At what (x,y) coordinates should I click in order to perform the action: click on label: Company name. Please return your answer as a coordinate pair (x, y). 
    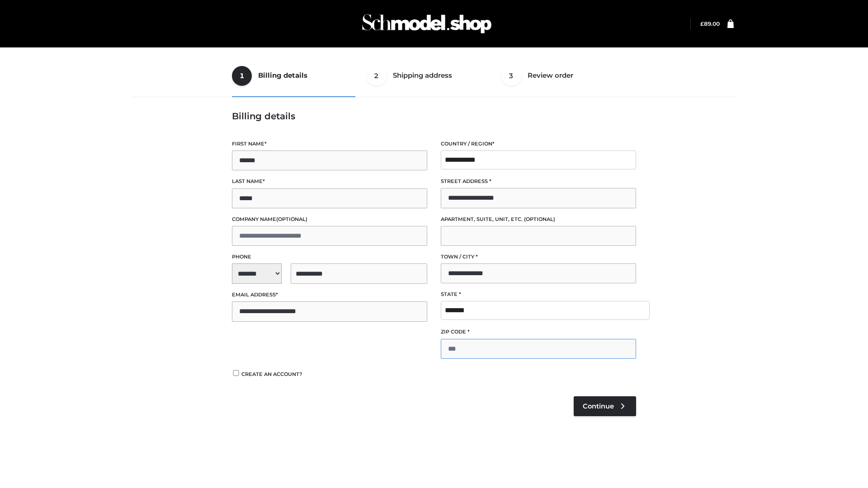
    Looking at the image, I should click on (330, 219).